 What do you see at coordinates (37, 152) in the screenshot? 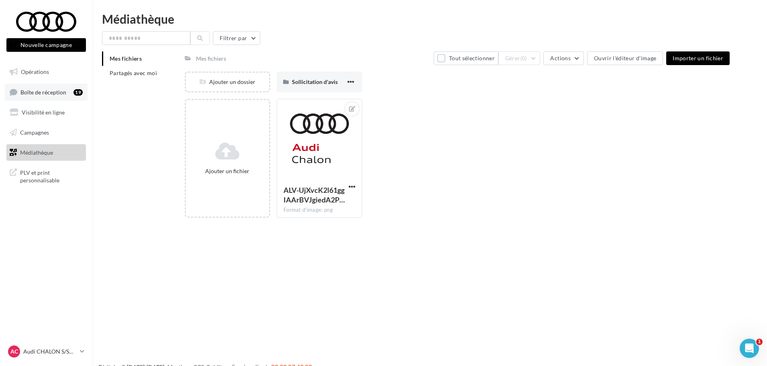
I see `span: Médiathèque` at bounding box center [37, 152].